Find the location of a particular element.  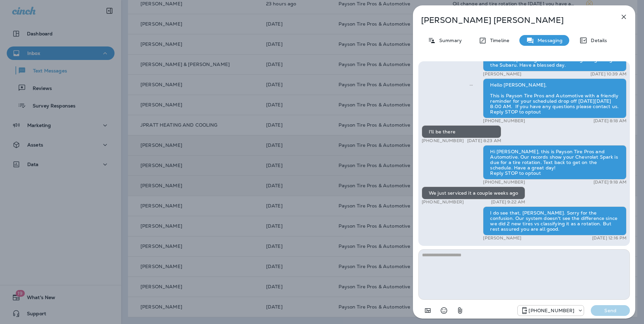

p: Messaging is located at coordinates (548, 40).